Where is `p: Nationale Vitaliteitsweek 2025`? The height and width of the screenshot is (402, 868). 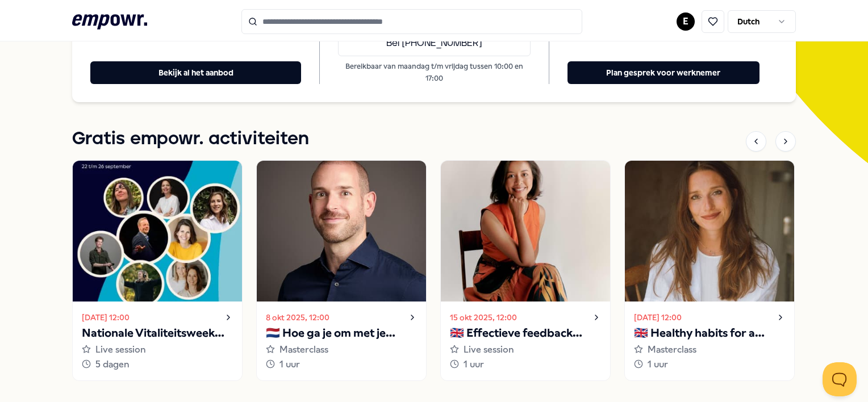
p: Nationale Vitaliteitsweek 2025 is located at coordinates (157, 333).